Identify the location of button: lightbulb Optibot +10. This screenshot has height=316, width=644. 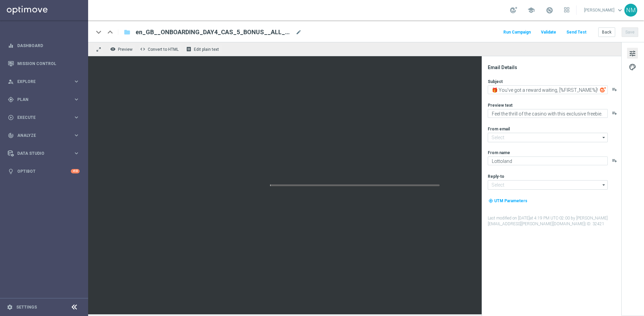
(44, 171).